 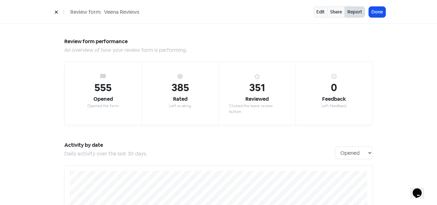 What do you see at coordinates (103, 99) in the screenshot?
I see `div: Opened` at bounding box center [103, 99].